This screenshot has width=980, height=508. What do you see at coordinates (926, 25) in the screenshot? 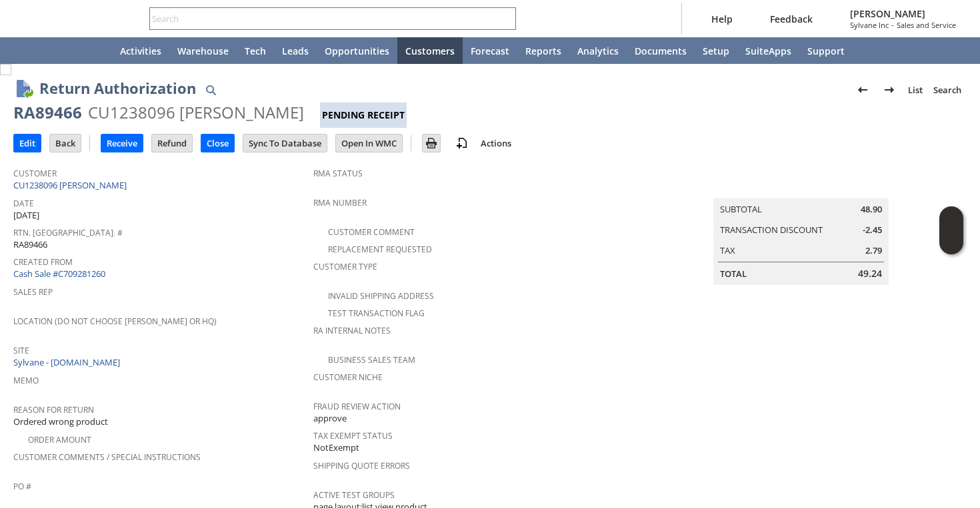
I see `span: Sales and Service` at bounding box center [926, 25].